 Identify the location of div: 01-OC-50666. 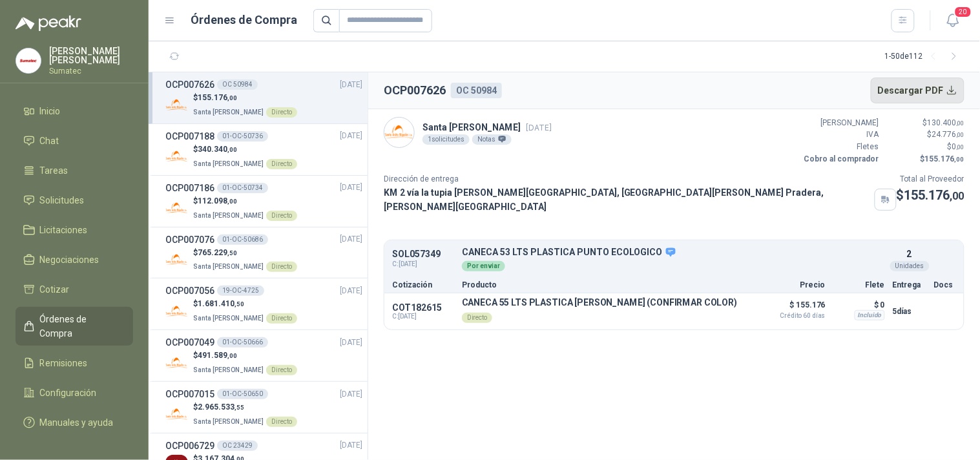
(242, 343).